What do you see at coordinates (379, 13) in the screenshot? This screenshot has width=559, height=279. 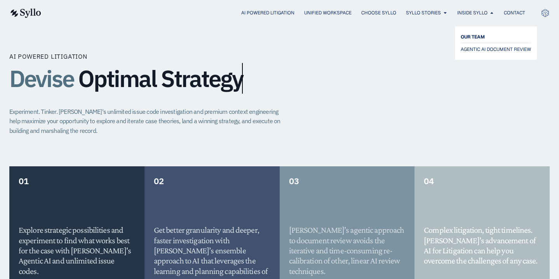 I see `a: Choose Syllo` at bounding box center [379, 13].